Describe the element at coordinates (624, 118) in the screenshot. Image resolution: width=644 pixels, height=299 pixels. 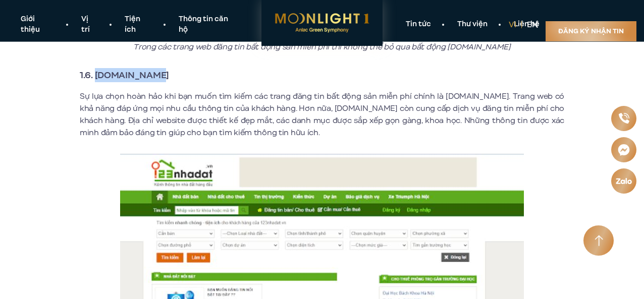
I see `img: Phone icon` at that location.